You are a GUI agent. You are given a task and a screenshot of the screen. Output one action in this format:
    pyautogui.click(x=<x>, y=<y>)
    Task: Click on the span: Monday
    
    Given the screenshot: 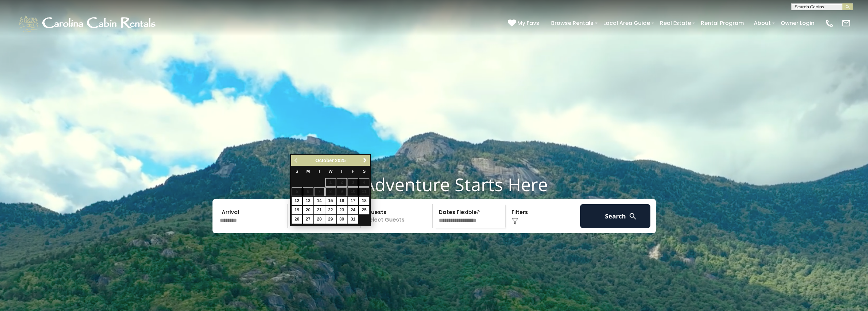 What is the action you would take?
    pyautogui.click(x=308, y=172)
    